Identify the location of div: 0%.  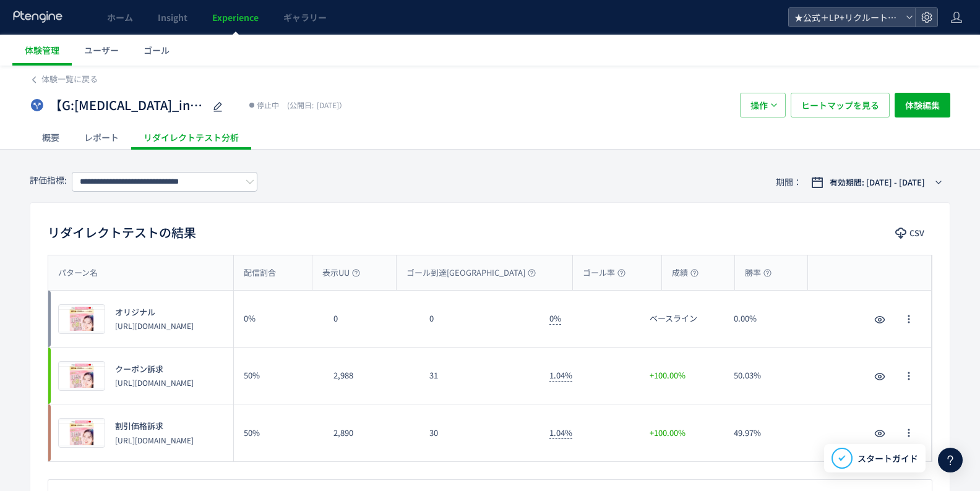
(279, 318).